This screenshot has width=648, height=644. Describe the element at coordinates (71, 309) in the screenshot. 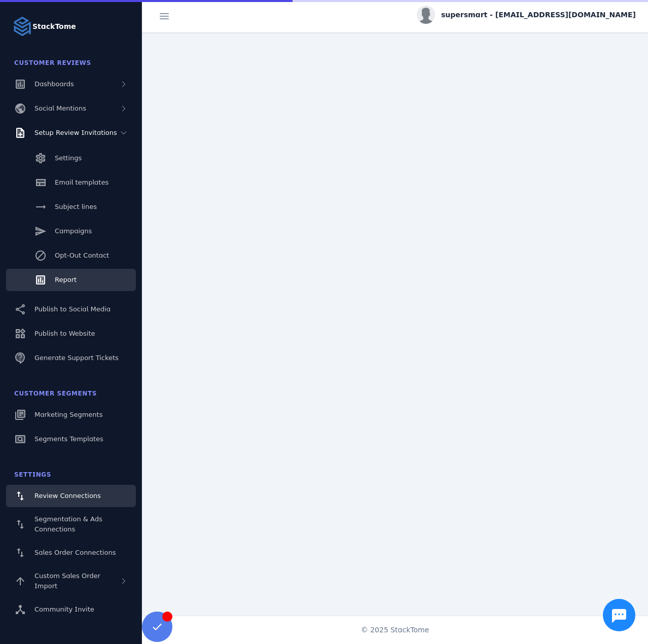

I see `a: Publish to Social Media` at that location.